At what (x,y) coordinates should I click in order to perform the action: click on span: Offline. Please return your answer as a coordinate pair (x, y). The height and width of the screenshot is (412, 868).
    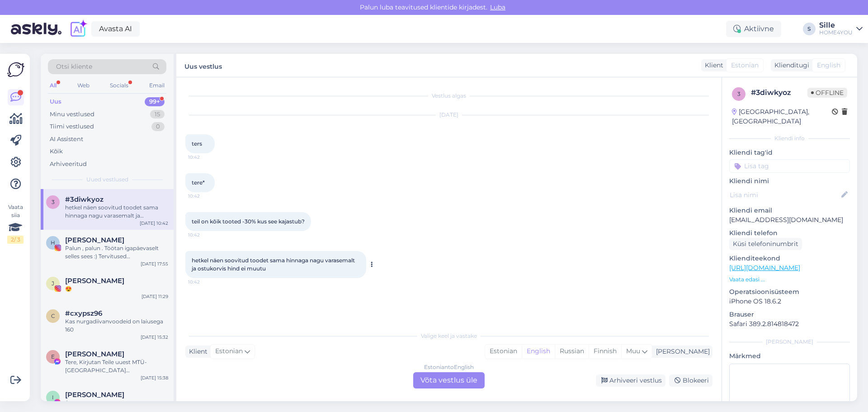
    Looking at the image, I should click on (828, 93).